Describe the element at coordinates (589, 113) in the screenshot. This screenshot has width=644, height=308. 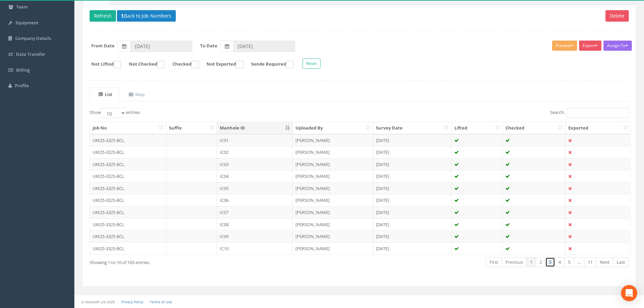
I see `label: Search:` at that location.